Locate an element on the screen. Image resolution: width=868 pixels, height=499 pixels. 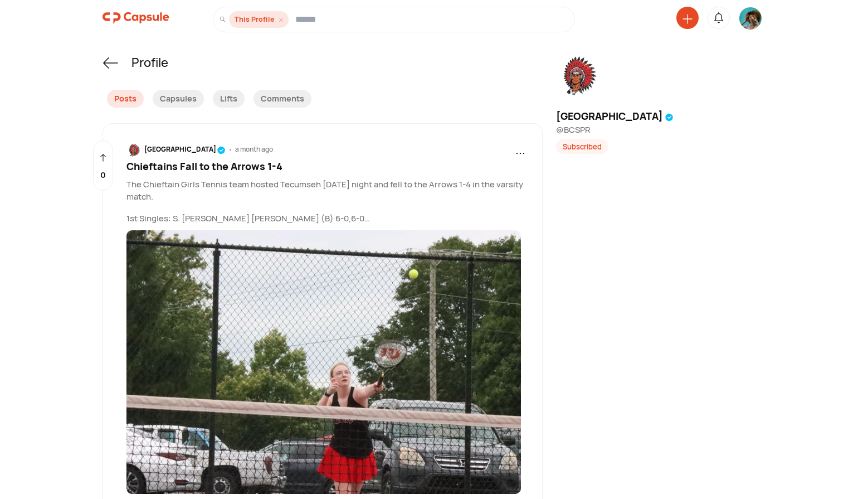
div: Comments is located at coordinates (283, 98).